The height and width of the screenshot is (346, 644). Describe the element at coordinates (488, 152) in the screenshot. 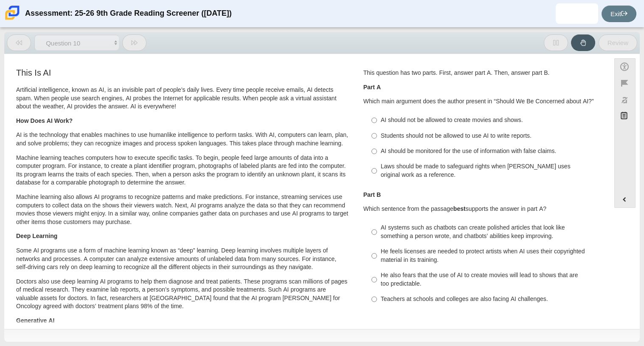

I see `div: AI should be monitored for the use of information with false claims.` at that location.